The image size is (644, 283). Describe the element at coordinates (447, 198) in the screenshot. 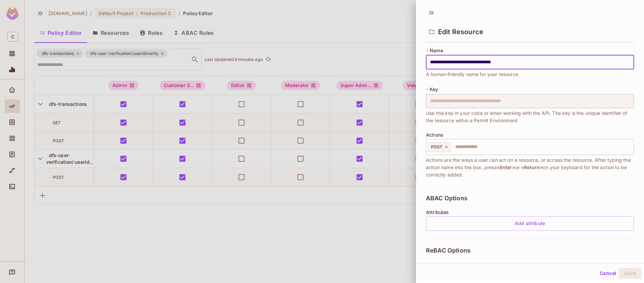

I see `span: ABAC Options` at that location.